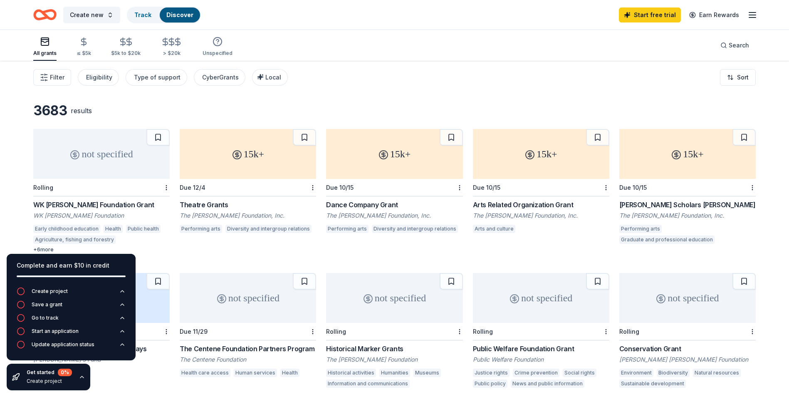 This screenshot has width=789, height=397. I want to click on button: Eligibility, so click(98, 77).